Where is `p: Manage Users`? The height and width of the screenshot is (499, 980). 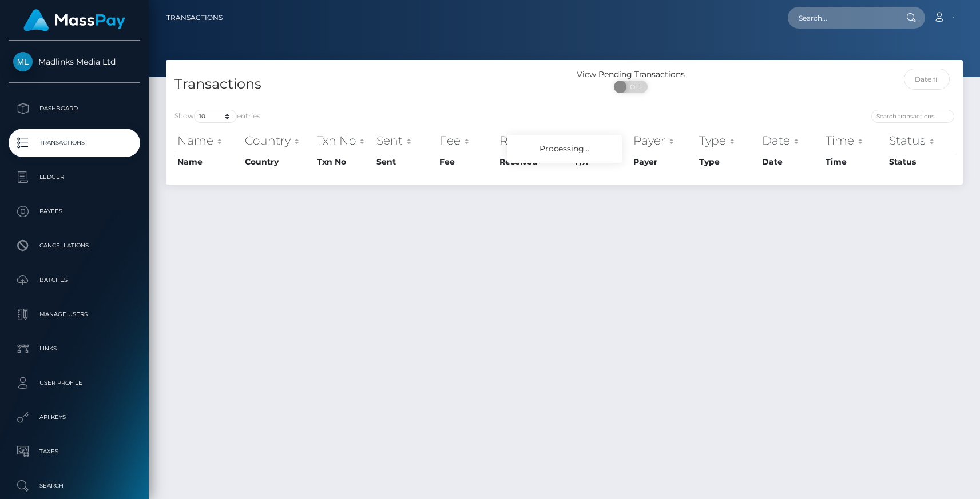 p: Manage Users is located at coordinates (74, 314).